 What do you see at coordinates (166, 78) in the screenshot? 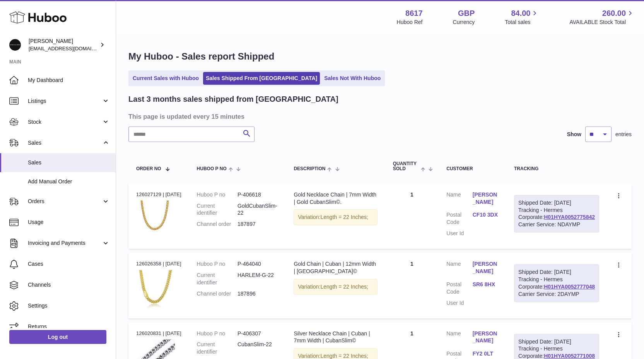
I see `a: Current Sales with Huboo` at bounding box center [166, 78].